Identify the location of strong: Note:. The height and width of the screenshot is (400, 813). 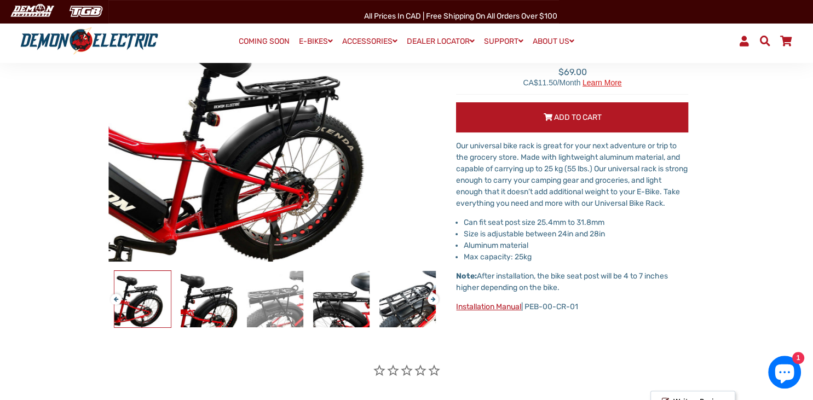
(466, 276).